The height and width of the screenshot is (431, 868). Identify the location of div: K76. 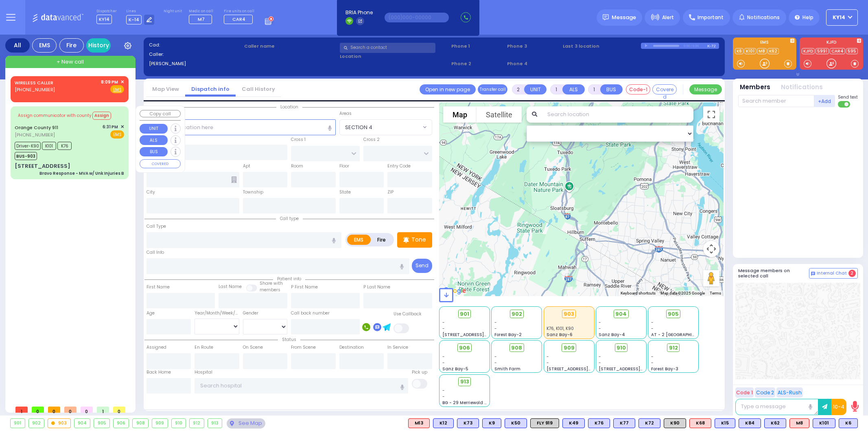
(600, 423).